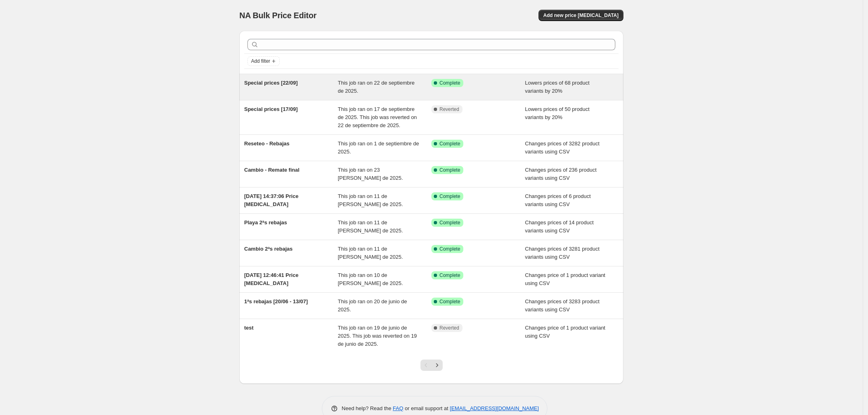 Image resolution: width=868 pixels, height=415 pixels. Describe the element at coordinates (378, 117) in the screenshot. I see `span: This job ran on 17 de septiembre de 2025. This job was reverted on 22 de septiembre de 2025.` at that location.